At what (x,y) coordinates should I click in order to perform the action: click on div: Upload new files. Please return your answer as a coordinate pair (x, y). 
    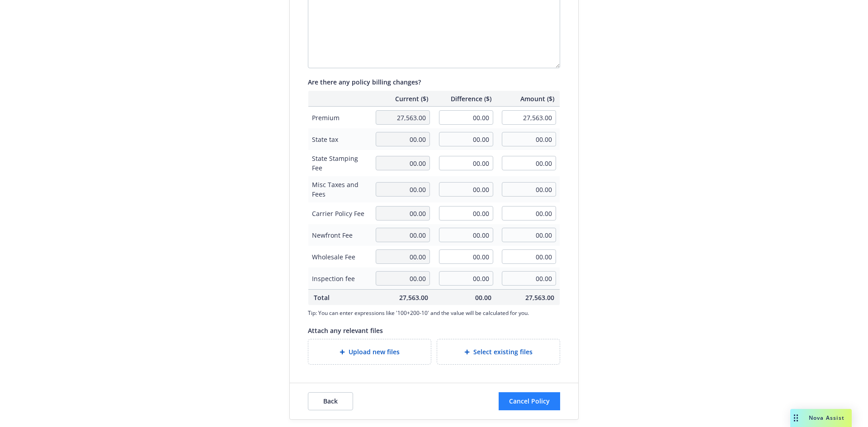
    Looking at the image, I should click on (369, 352).